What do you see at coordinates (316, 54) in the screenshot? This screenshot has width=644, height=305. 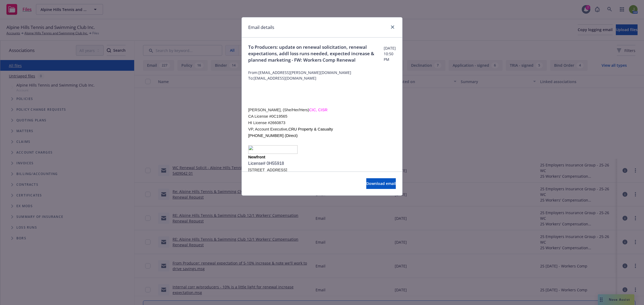 I see `span: To Producers: update on renewal solicitation, renewal expectations, addl loss runs needed, expect...` at bounding box center [316, 54].